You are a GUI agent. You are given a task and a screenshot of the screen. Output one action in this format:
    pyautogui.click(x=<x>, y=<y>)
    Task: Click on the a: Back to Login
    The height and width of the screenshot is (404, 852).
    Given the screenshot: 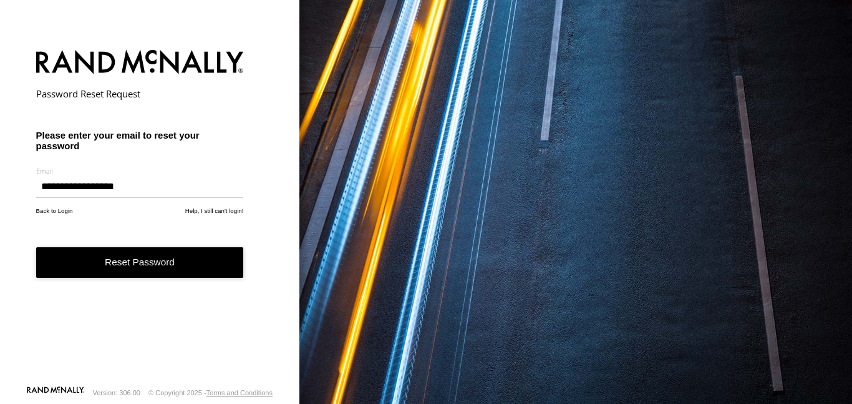 What is the action you would take?
    pyautogui.click(x=54, y=210)
    